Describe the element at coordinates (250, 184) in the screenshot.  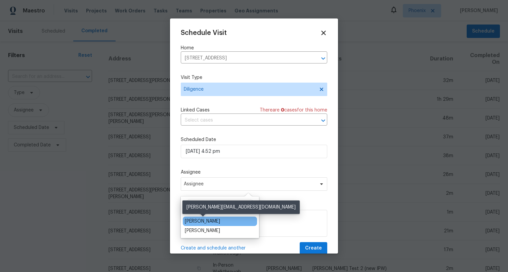
I see `span: Assignee` at that location.